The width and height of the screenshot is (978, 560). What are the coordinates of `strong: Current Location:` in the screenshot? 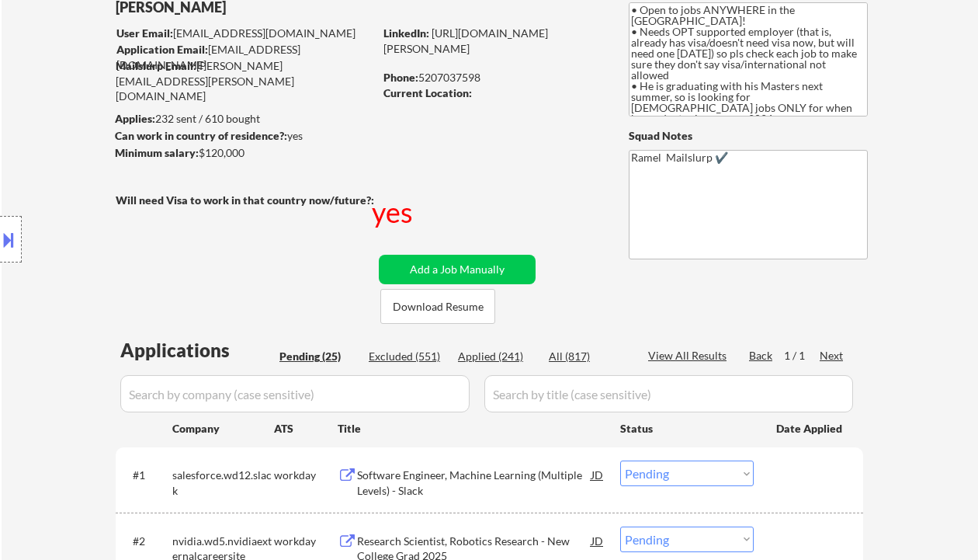 It's located at (427, 93).